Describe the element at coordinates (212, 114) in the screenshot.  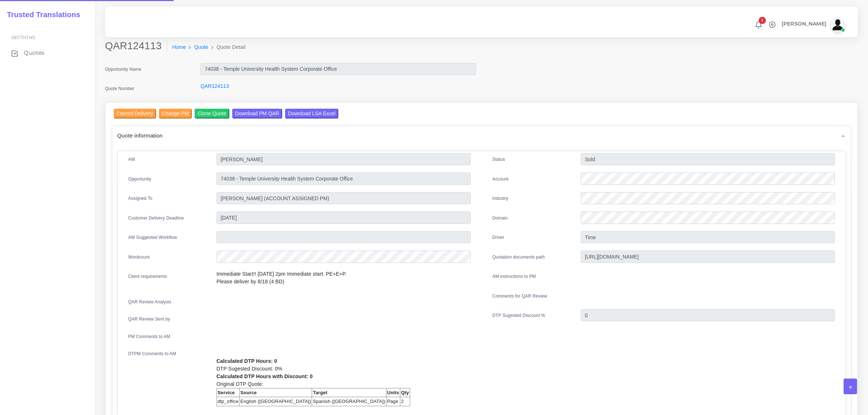
I see `input: Clone Quote` at that location.